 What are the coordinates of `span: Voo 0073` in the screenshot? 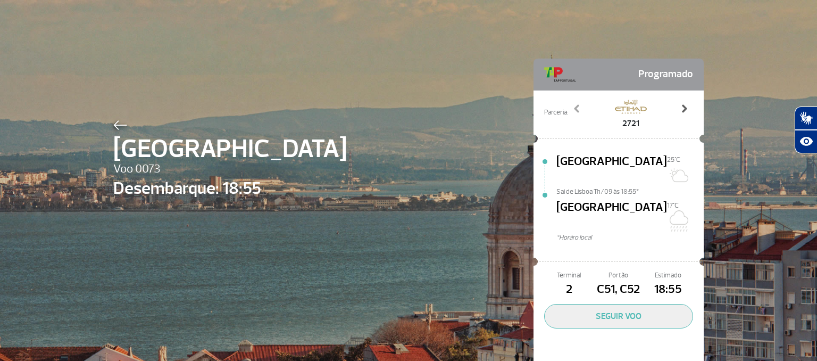 It's located at (230, 169).